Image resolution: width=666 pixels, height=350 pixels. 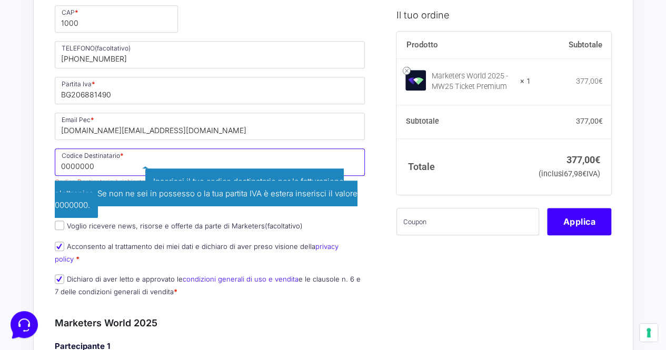 What do you see at coordinates (206, 193) in the screenshot?
I see `span: Inserisci il tuo codice destinatario per la fatturazione elettronica. Se non ne sei in possesso o...` at bounding box center [206, 193].